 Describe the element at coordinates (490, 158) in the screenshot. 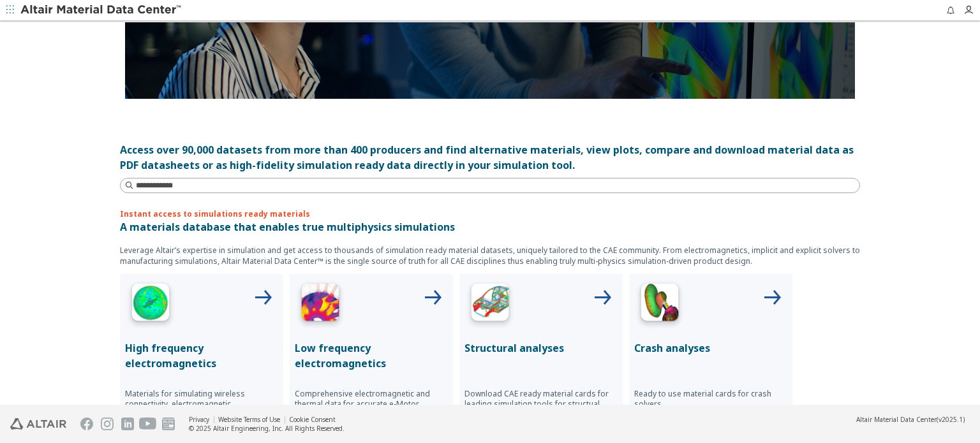

I see `div: Access over 90,000 datasets from more than 400 producers and find alternative materials, view plo...` at that location.